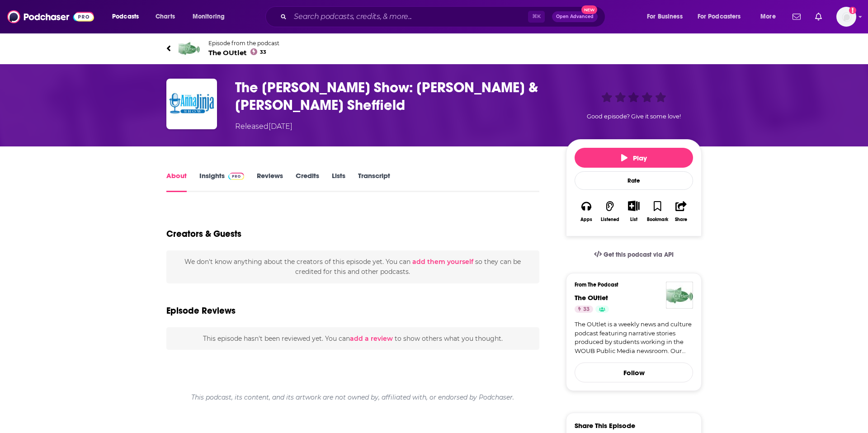 The image size is (868, 433). Describe the element at coordinates (353, 397) in the screenshot. I see `div: This podcast, its content, and its artwork are not owned by, affiliated with, or endorsed by Podc...` at that location.